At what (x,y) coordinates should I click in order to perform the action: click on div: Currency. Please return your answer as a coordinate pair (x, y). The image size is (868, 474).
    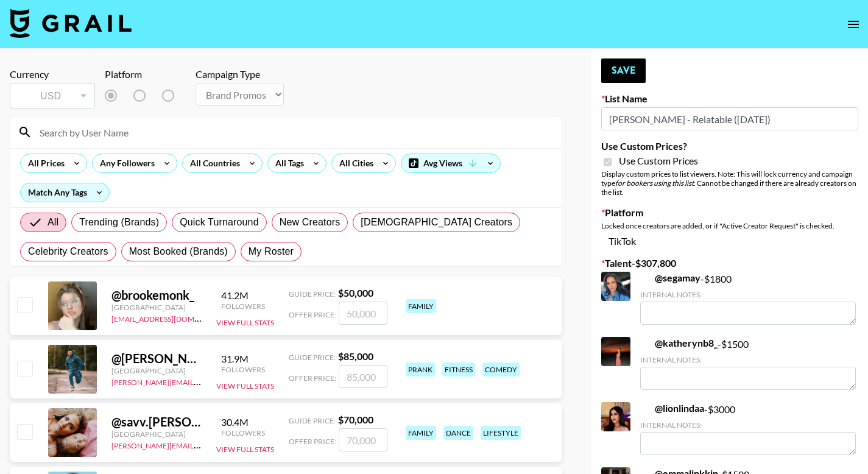
    Looking at the image, I should click on (52, 74).